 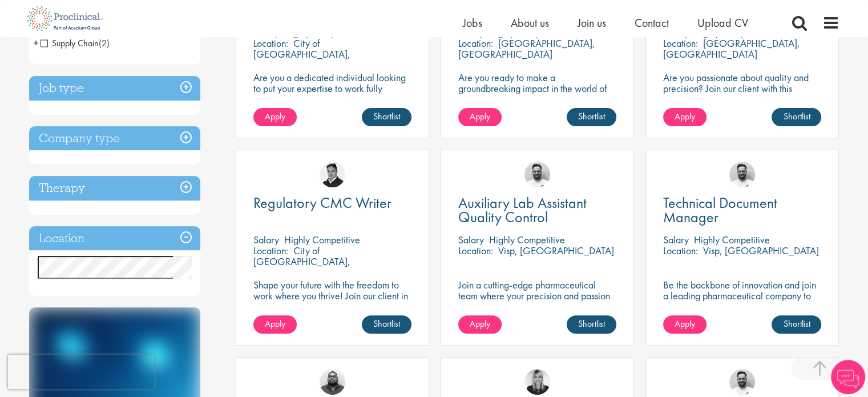 What do you see at coordinates (332, 382) in the screenshot?
I see `a: Ashley Bennett` at bounding box center [332, 382].